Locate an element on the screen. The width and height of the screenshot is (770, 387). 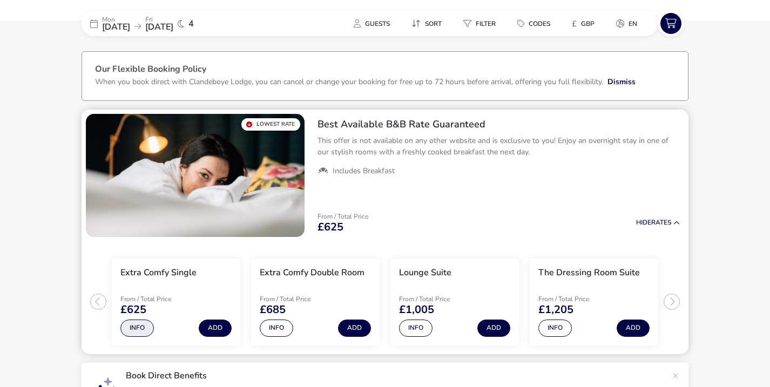
h3: Lounge Suite is located at coordinates (425, 273).